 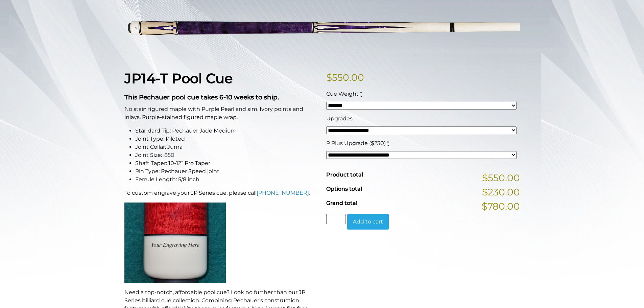 What do you see at coordinates (336, 219) in the screenshot?
I see `input: Product quantity` at bounding box center [336, 219].